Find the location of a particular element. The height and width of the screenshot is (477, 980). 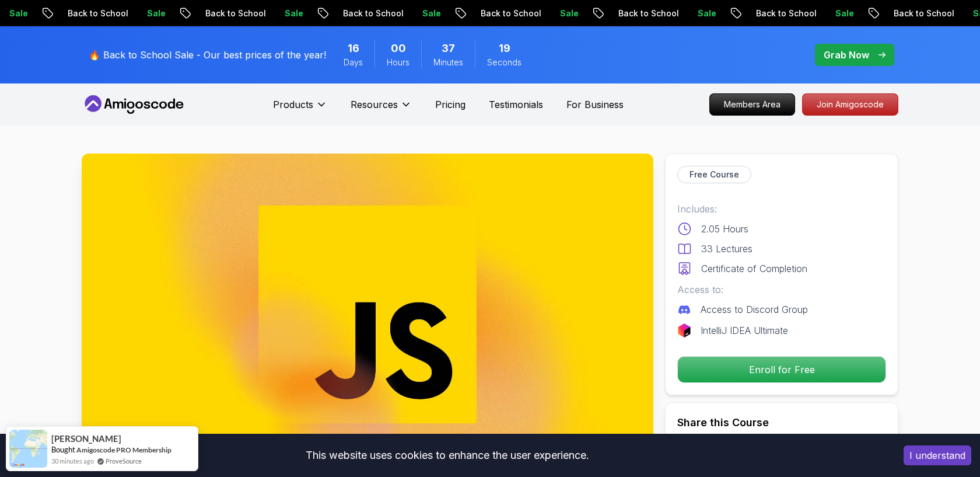

span: 19 Seconds is located at coordinates (504, 48).